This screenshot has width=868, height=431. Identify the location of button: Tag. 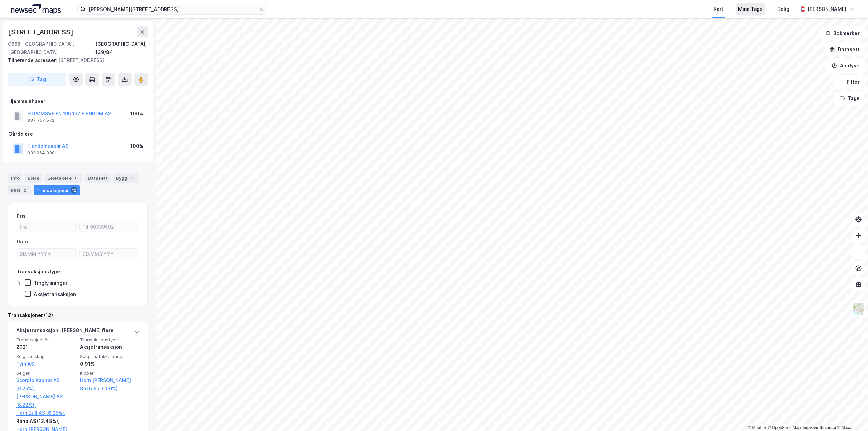
(37, 79).